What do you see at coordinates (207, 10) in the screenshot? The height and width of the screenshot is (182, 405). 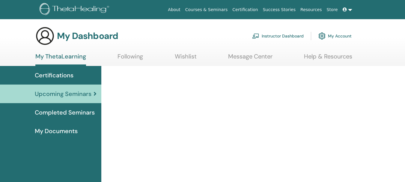 I see `a: Courses & Seminars` at bounding box center [207, 10].